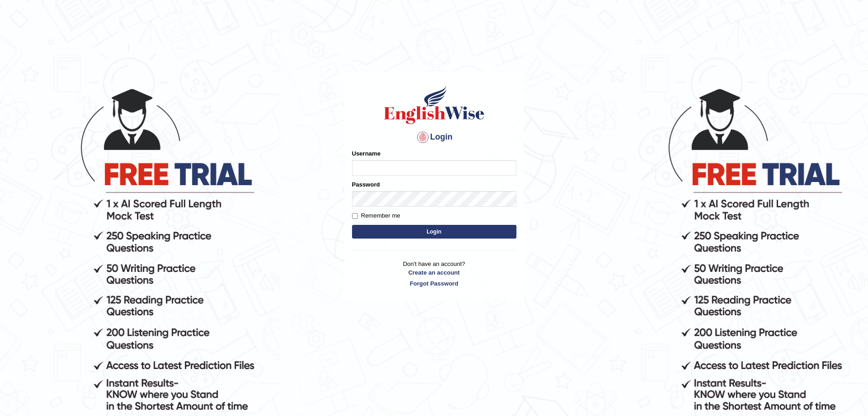 The image size is (868, 416). I want to click on label: Password, so click(366, 184).